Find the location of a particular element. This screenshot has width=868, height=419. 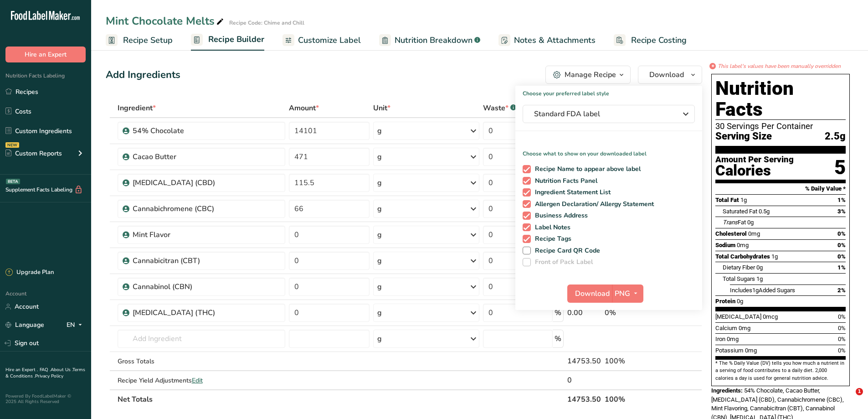

span: Calcium is located at coordinates (726, 328).